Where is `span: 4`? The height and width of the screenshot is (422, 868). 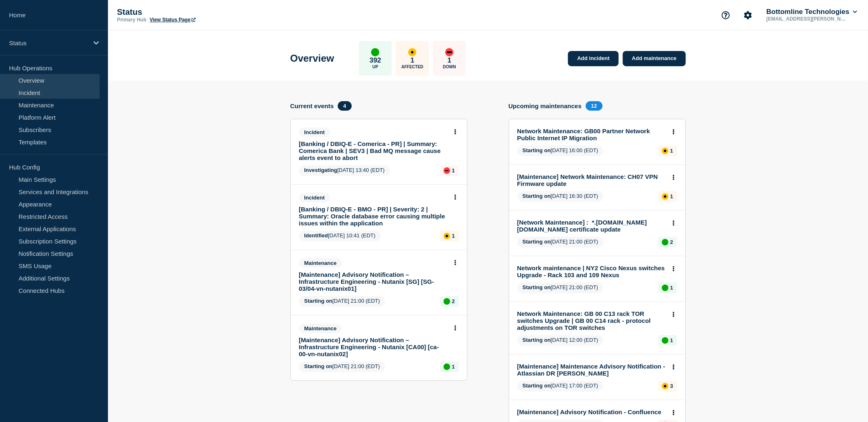
span: 4 is located at coordinates (344, 106).